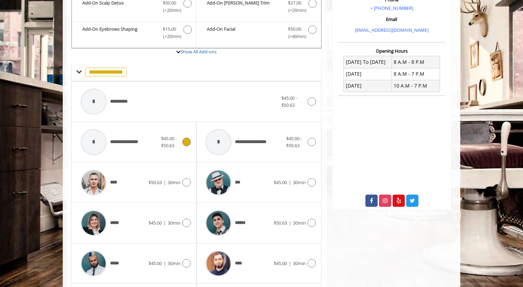  Describe the element at coordinates (198, 52) in the screenshot. I see `a: Show All Add-ons` at that location.